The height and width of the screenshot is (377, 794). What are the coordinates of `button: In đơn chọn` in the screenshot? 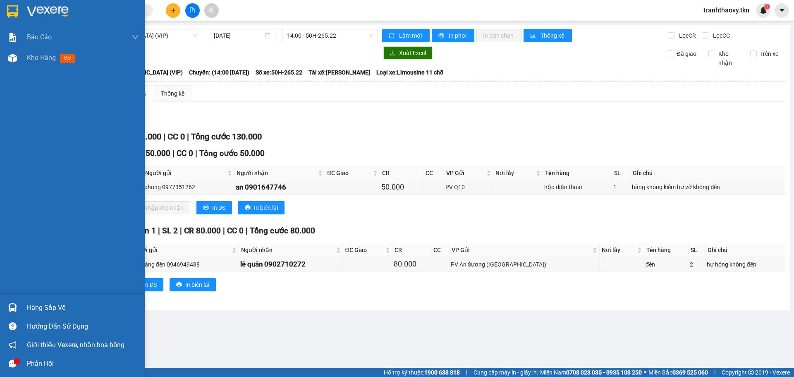 It's located at (498, 36).